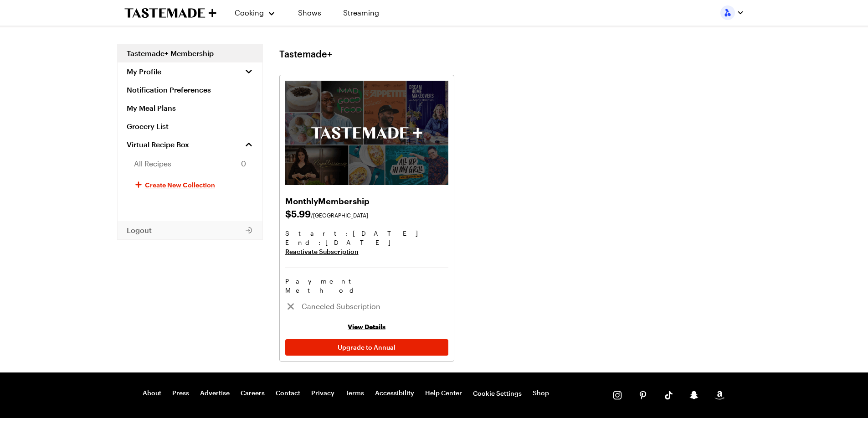  What do you see at coordinates (367, 347) in the screenshot?
I see `span: Upgrade to Annual` at bounding box center [367, 347].